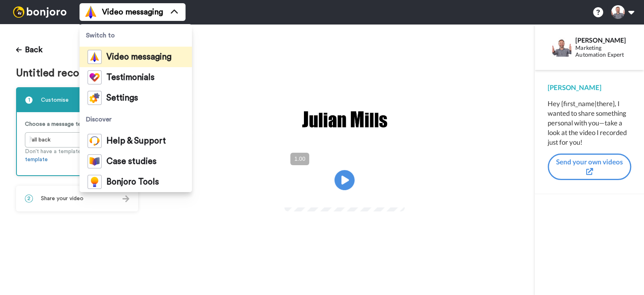 This screenshot has height=295, width=644. I want to click on a: Testimonials, so click(136, 77).